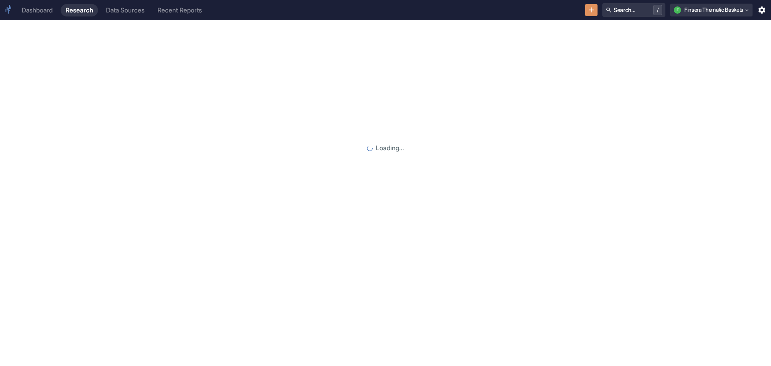 This screenshot has height=366, width=771. Describe the element at coordinates (37, 10) in the screenshot. I see `div: Dashboard` at that location.